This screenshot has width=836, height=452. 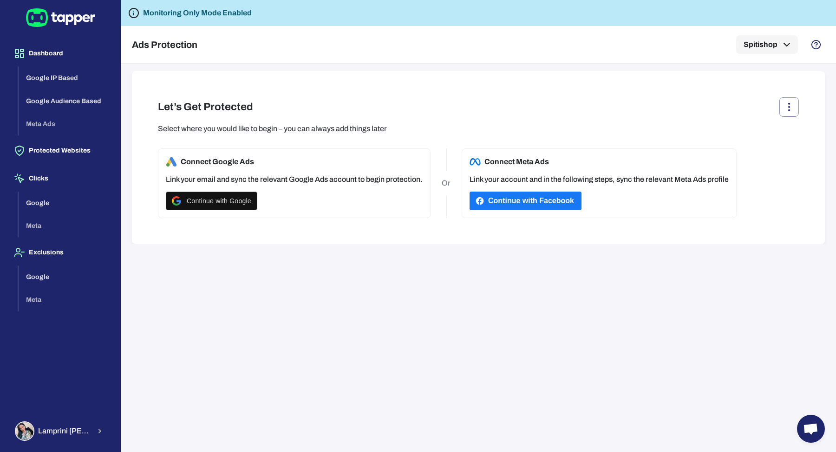 I want to click on button: Google Audience Based, so click(x=66, y=101).